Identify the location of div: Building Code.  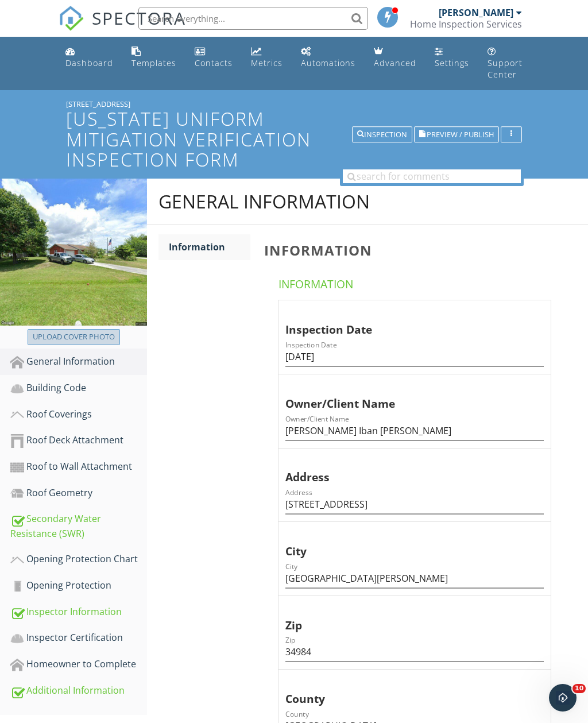
(79, 388).